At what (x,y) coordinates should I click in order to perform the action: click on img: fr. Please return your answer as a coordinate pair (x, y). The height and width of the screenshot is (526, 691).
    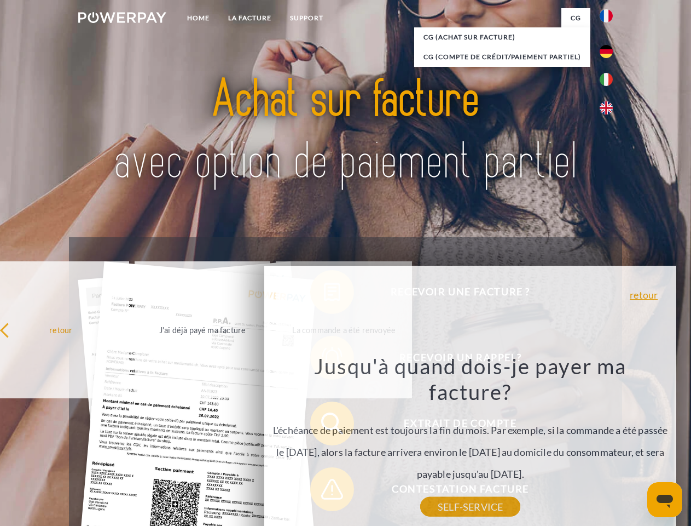
    Looking at the image, I should click on (607, 16).